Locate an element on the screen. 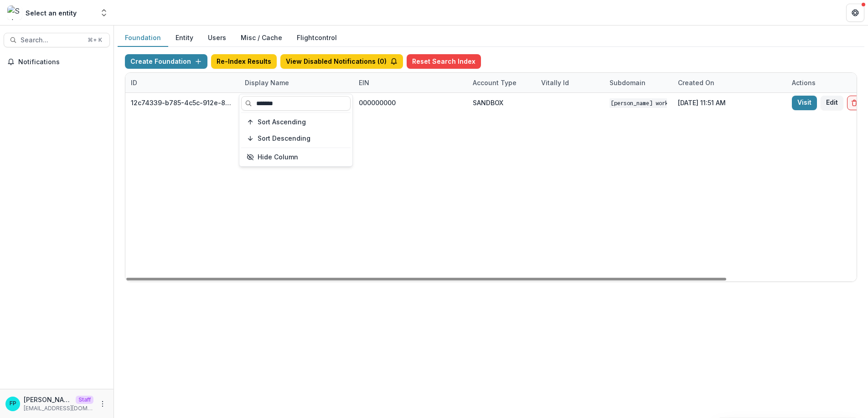 Image resolution: width=868 pixels, height=418 pixels. a: Visit is located at coordinates (804, 103).